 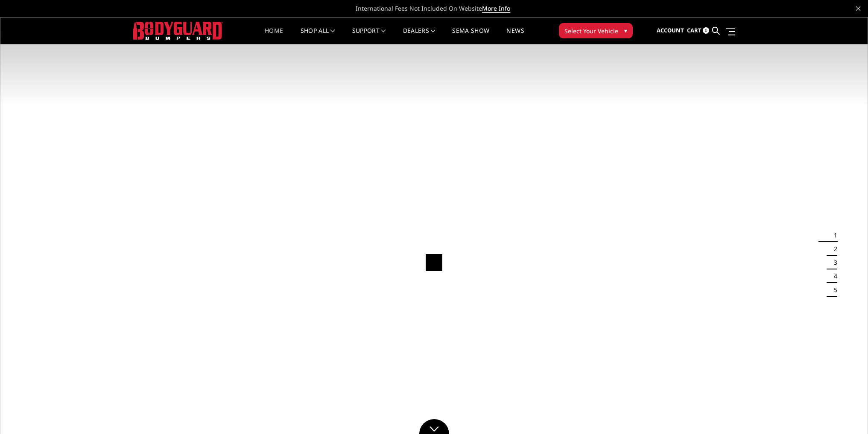 What do you see at coordinates (471, 36) in the screenshot?
I see `a: SEMA Show` at bounding box center [471, 36].